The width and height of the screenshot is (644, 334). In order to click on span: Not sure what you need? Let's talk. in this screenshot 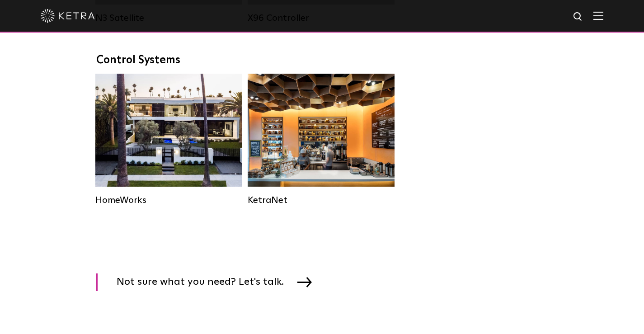, I will do `click(207, 282)`.